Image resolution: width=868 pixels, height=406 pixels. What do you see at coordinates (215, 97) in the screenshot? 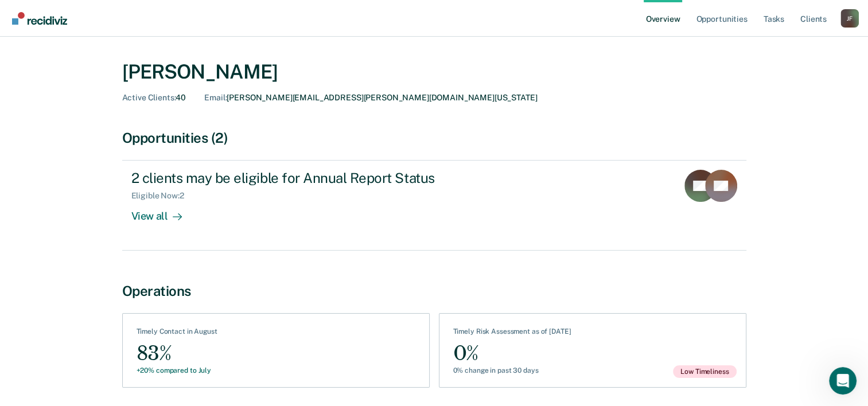
I see `span: Email :` at bounding box center [215, 97].